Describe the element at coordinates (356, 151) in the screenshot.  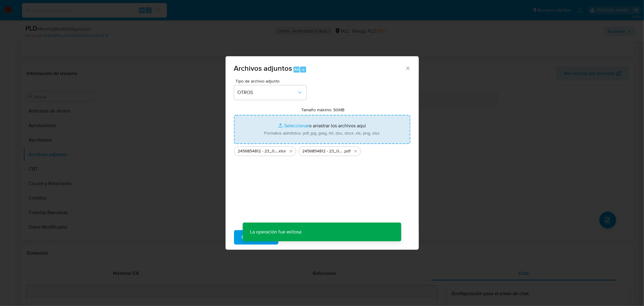
I see `button: Eliminar 2456854812 - 23_09_2025.pdf` at that location.